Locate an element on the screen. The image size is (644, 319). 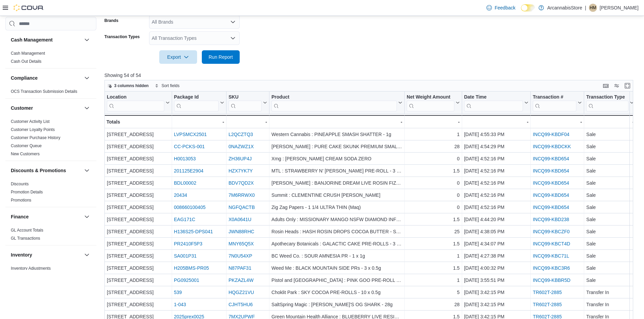
a: 0NAZWZ1X is located at coordinates (241, 147).